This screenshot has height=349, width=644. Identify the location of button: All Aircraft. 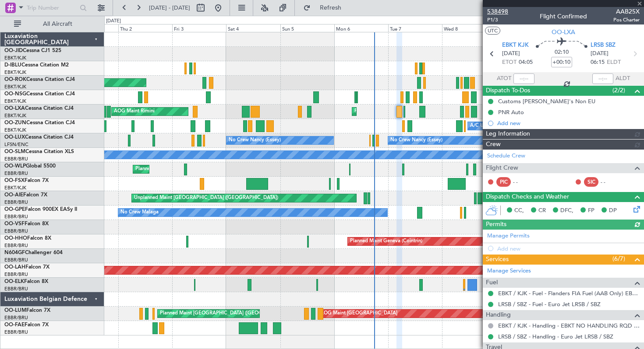
(52, 24).